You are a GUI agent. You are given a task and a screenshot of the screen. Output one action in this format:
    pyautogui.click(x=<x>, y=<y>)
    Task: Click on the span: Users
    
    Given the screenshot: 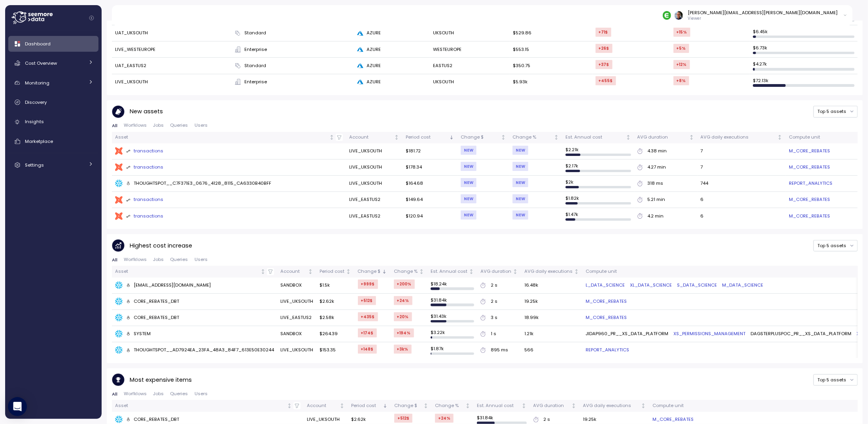 What is the action you would take?
    pyautogui.click(x=201, y=260)
    